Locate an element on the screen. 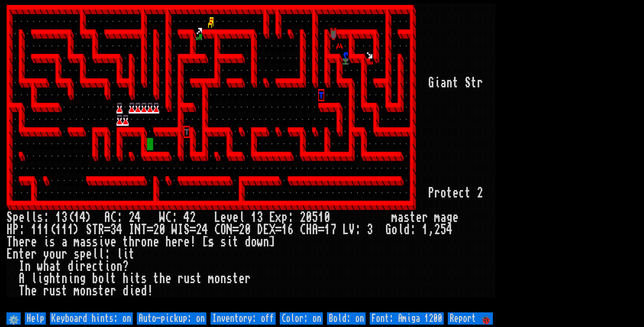 The image size is (644, 327). div: 0 is located at coordinates (309, 218).